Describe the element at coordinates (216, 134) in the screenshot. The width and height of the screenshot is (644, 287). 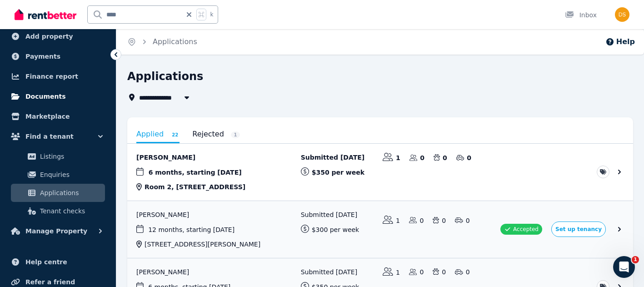
I see `a: Rejected` at that location.